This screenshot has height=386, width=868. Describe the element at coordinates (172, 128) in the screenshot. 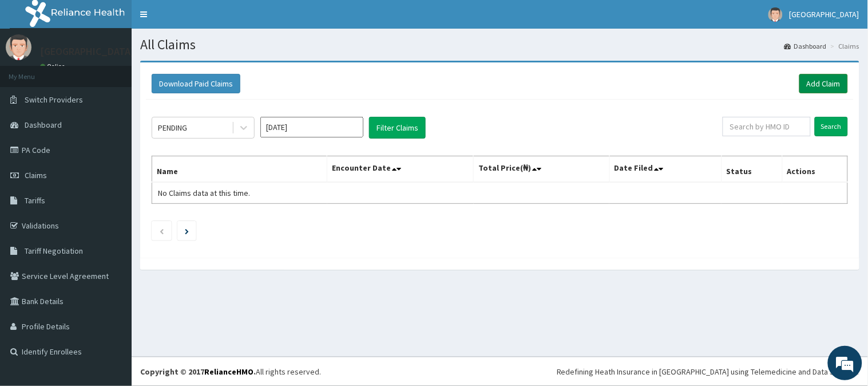

I see `div: PENDING` at that location.